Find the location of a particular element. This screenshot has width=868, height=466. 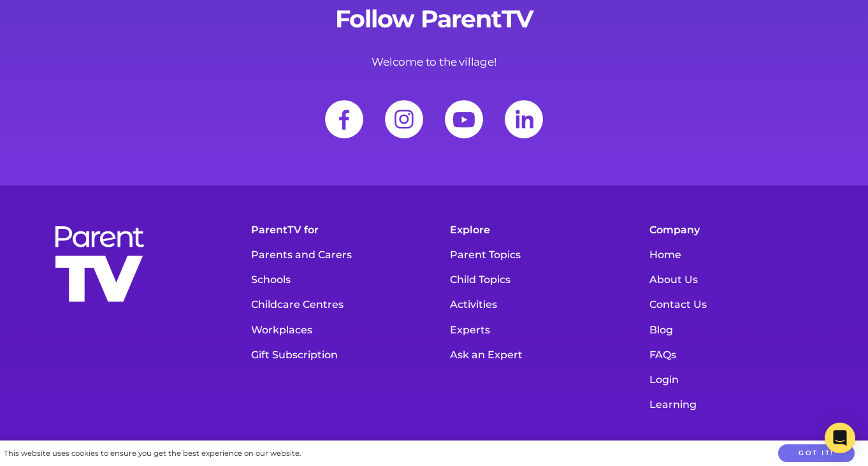

h5: Explore is located at coordinates (533, 229).